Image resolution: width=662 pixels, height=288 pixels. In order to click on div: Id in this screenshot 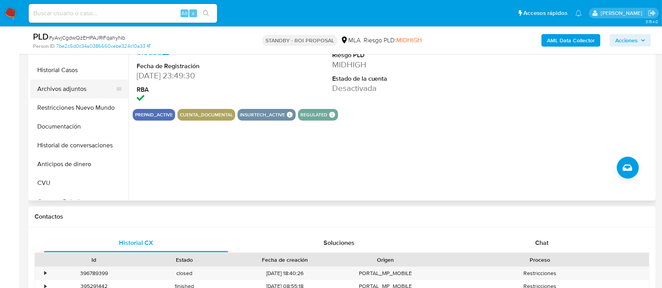, I will do `click(94, 260)`.